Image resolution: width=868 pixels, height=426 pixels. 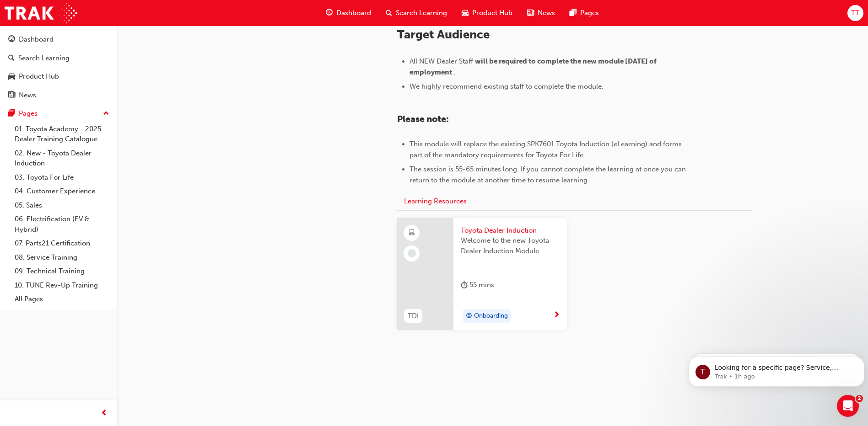 What do you see at coordinates (546, 150) in the screenshot?
I see `span: This module will replace the existing SPK7601 Toyota Induction (eLearning) and forms part of the ...` at bounding box center [546, 150].